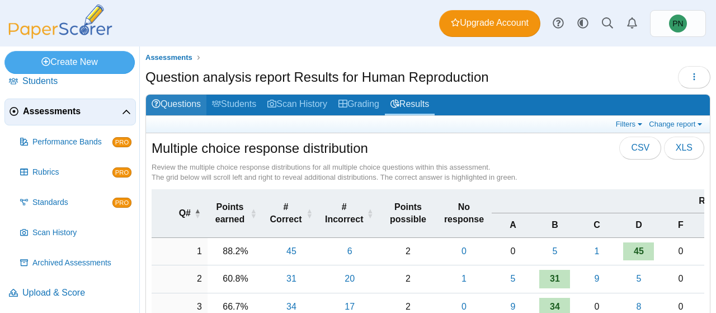 This screenshot has width=716, height=313. I want to click on span: Points possible, so click(408, 212).